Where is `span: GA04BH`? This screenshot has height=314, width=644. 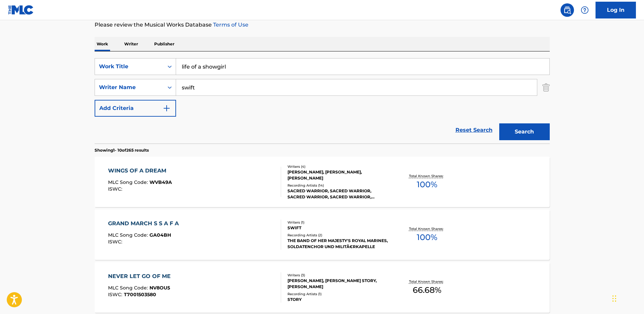
span: GA04BH is located at coordinates (160, 235).